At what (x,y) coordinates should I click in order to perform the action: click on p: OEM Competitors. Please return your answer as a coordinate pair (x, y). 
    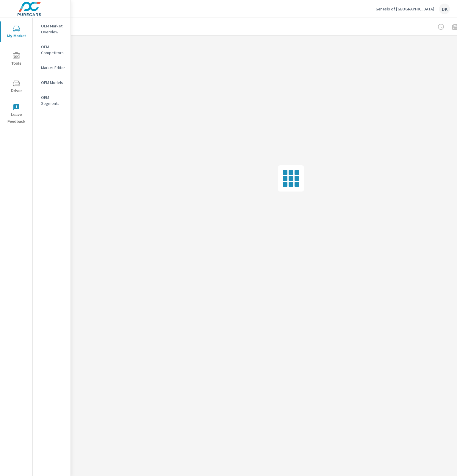
    Looking at the image, I should click on (54, 50).